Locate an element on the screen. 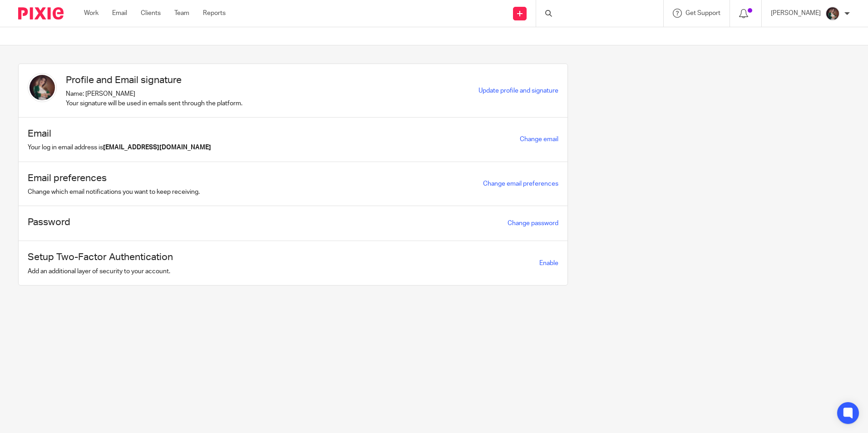 The width and height of the screenshot is (868, 433). span: Enable is located at coordinates (549, 263).